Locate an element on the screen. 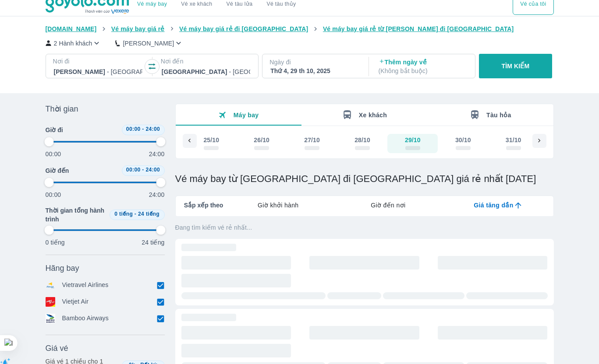 This screenshot has height=364, width=599. button: 2 Hành khách is located at coordinates (74, 43).